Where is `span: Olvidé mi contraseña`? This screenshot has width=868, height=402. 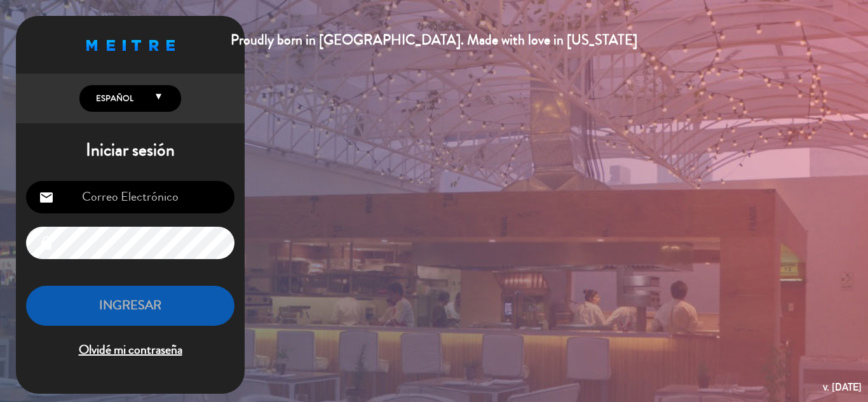
span: Olvidé mi contraseña is located at coordinates (130, 350).